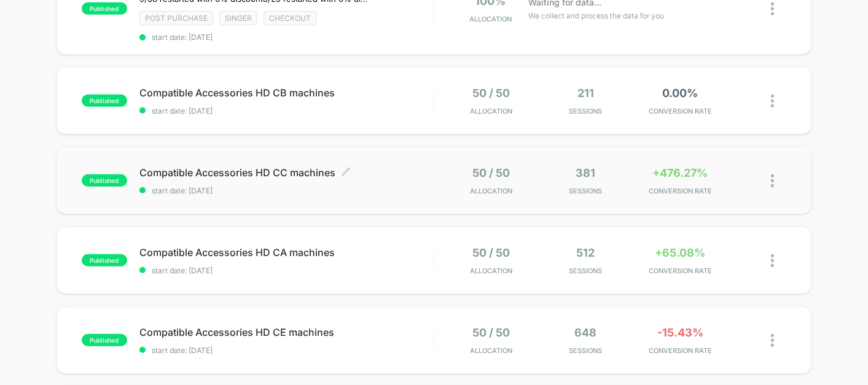 This screenshot has width=868, height=385. I want to click on span: 381, so click(586, 173).